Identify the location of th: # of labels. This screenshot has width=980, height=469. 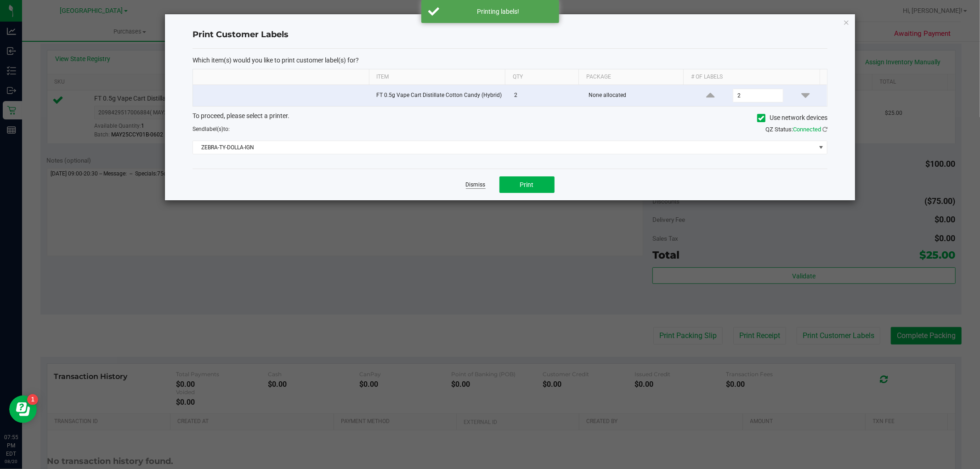
(751, 77).